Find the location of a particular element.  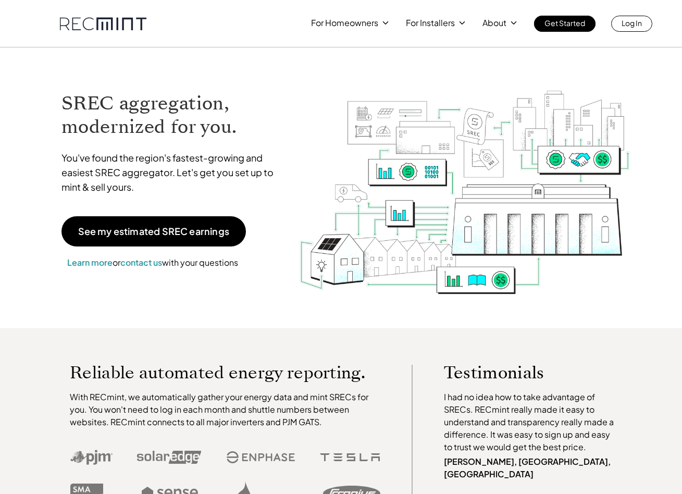

p: Testimonials is located at coordinates (522, 373).